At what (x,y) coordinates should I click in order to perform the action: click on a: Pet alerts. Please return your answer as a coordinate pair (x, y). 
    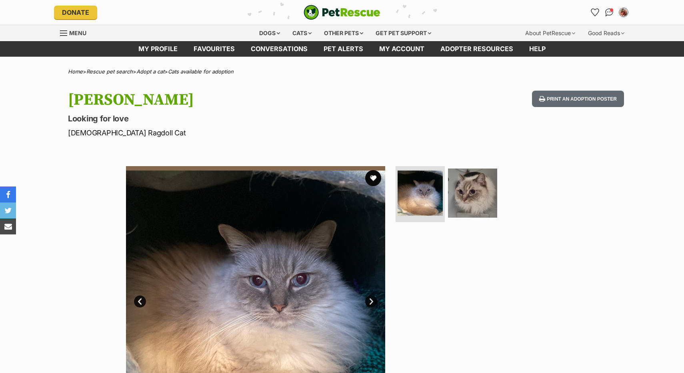
    Looking at the image, I should click on (343, 49).